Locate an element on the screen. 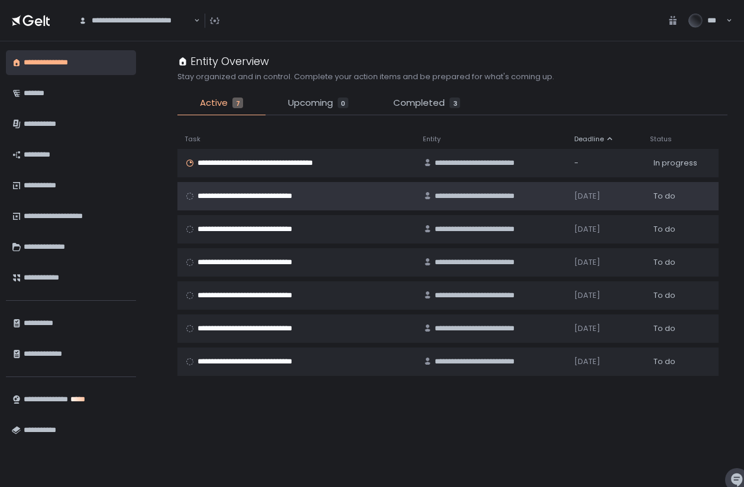  span: Active is located at coordinates (214, 103).